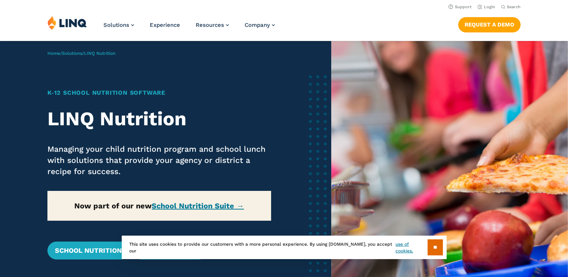 Image resolution: width=568 pixels, height=277 pixels. What do you see at coordinates (159, 93) in the screenshot?
I see `h1: K‑12 School Nutrition Software` at bounding box center [159, 93].